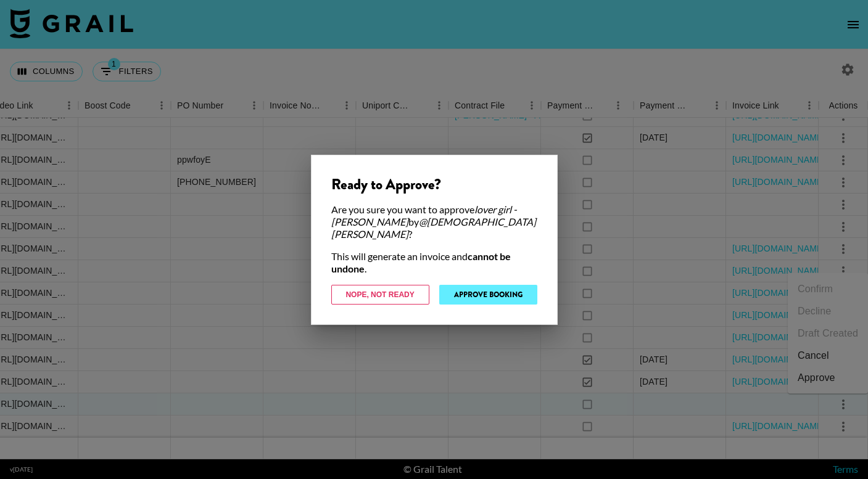 The height and width of the screenshot is (479, 868). Describe the element at coordinates (380, 295) in the screenshot. I see `button: Nope, Not Ready` at that location.